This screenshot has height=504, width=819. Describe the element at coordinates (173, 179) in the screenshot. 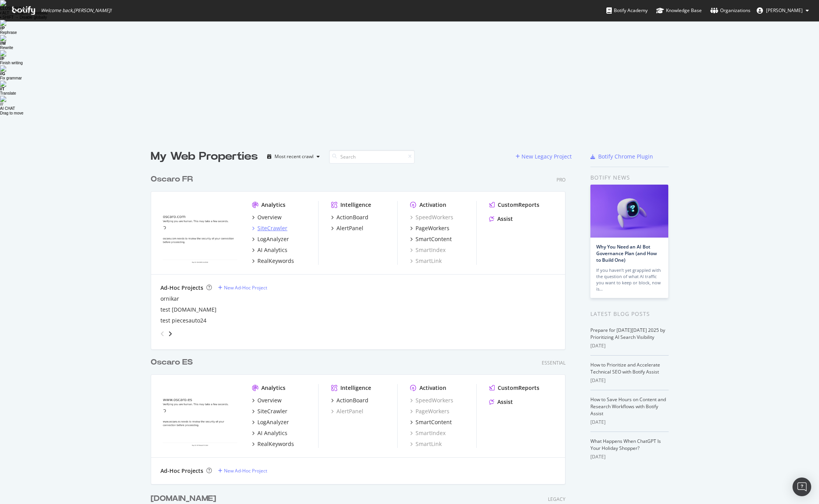

I see `a: Oscaro FR` at that location.